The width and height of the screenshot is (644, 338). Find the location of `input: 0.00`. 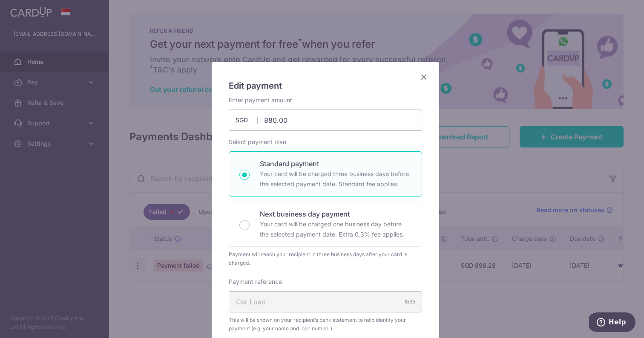

input: 0.00 is located at coordinates (325, 120).